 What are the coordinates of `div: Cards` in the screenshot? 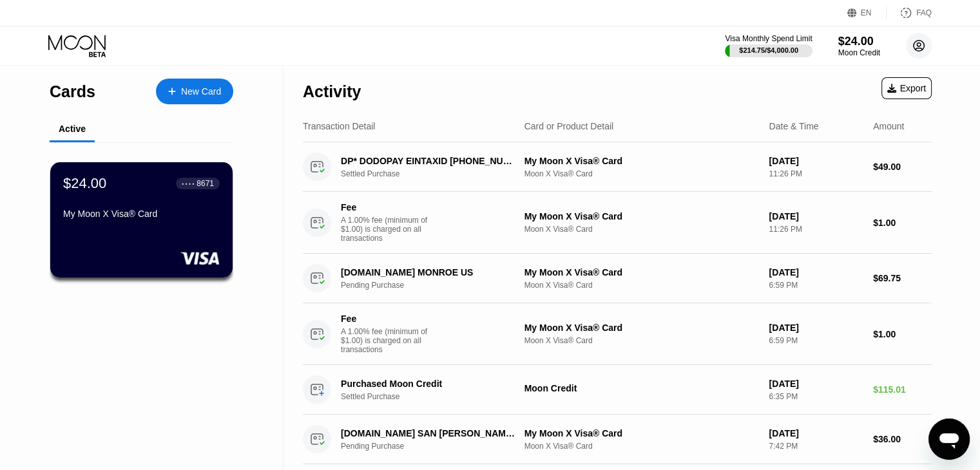 It's located at (72, 92).